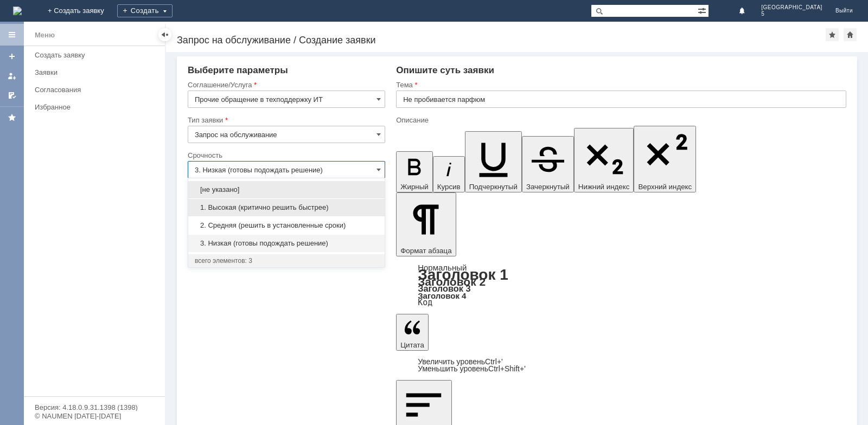  Describe the element at coordinates (604, 160) in the screenshot. I see `button: Нижний индекс` at that location.